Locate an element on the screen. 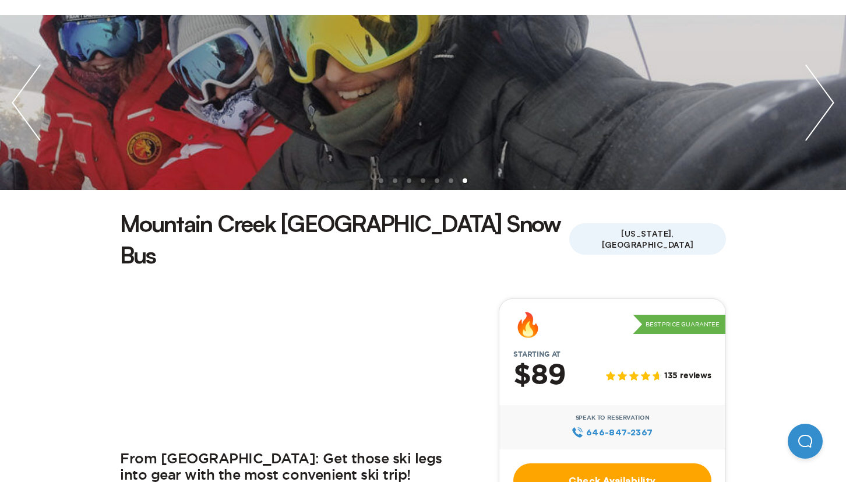 The width and height of the screenshot is (846, 482). p: Best Price Guarantee is located at coordinates (678, 324).